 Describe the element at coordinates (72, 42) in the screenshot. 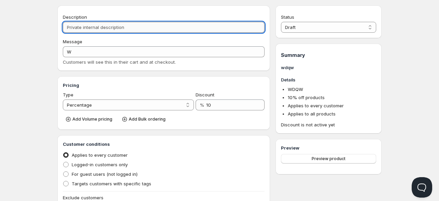

I see `span: Message` at that location.